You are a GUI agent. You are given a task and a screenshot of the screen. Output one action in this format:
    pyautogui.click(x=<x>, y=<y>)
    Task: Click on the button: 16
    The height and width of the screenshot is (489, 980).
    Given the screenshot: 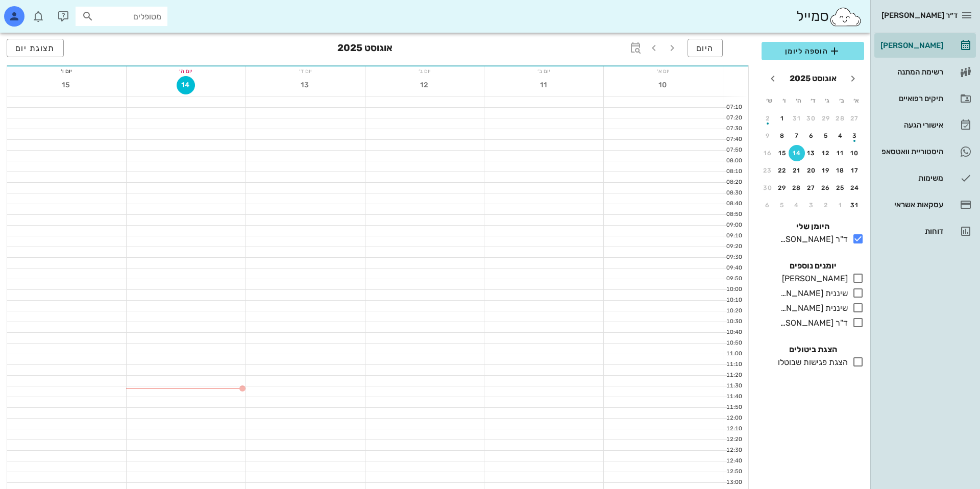 What is the action you would take?
    pyautogui.click(x=768, y=153)
    